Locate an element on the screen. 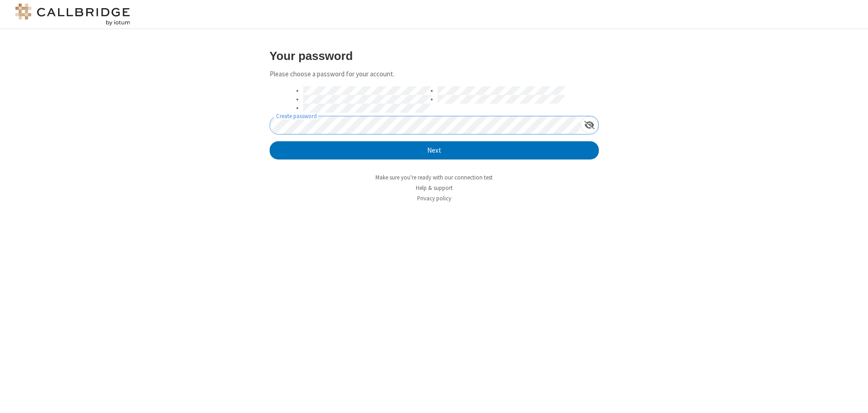  a: Privacy policy is located at coordinates (434, 198).